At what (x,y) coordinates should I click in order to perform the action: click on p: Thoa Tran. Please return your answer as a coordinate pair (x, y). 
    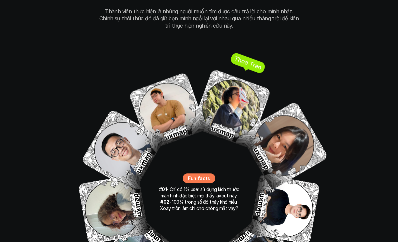
    Looking at the image, I should click on (247, 63).